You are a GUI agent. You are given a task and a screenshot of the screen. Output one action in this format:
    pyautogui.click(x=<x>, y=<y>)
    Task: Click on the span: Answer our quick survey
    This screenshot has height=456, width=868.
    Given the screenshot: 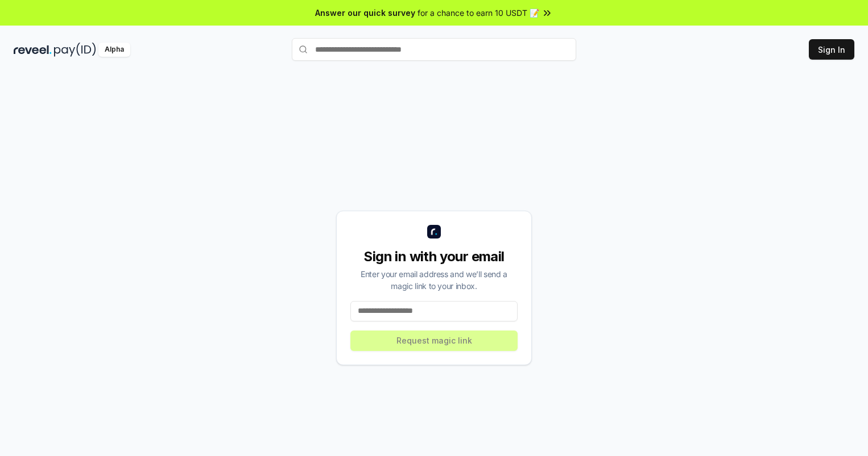 What is the action you would take?
    pyautogui.click(x=365, y=13)
    